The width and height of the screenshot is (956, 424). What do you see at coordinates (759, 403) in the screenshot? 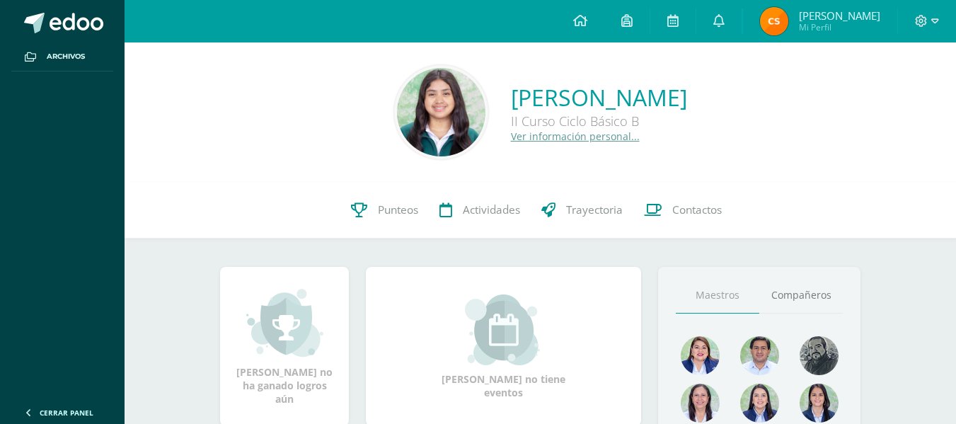
I see `img: 421193c219fb0d09e137c3cdd2ddbd05.png` at bounding box center [759, 403].